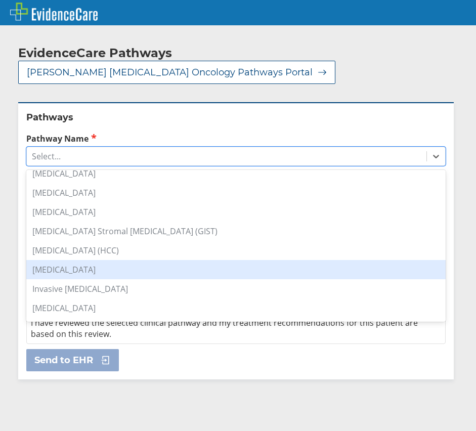 The image size is (476, 431). I want to click on img: EvidenceCare, so click(54, 12).